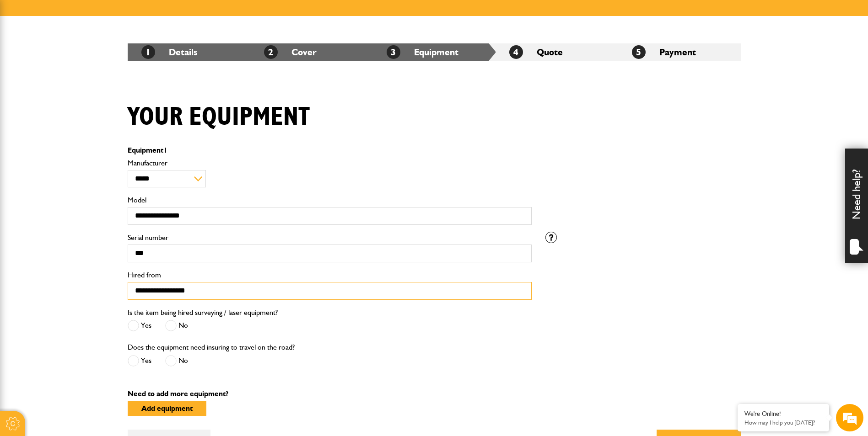 The width and height of the screenshot is (868, 436). What do you see at coordinates (27, 57) in the screenshot?
I see `img: d_20077148190_company_1631870298795_20077148190` at bounding box center [27, 57].